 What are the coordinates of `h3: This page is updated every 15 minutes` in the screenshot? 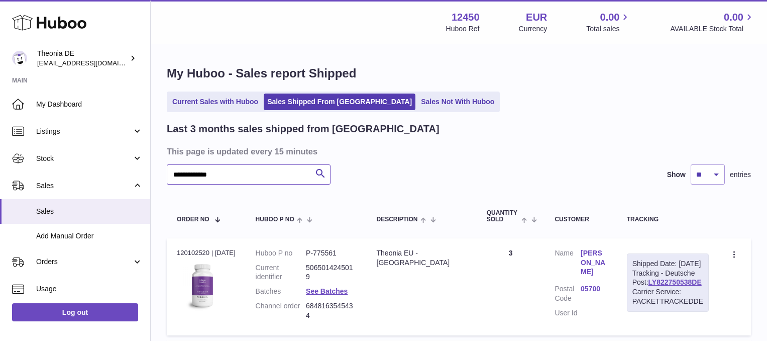 It's located at (458, 151).